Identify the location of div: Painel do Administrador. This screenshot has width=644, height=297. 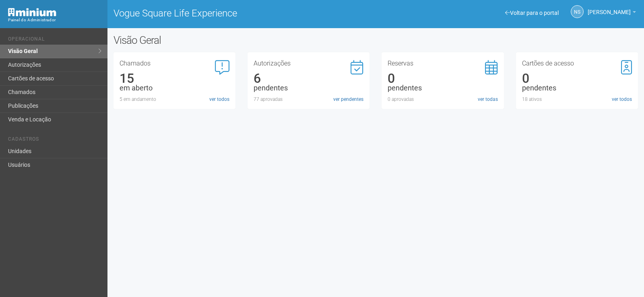
(55, 20).